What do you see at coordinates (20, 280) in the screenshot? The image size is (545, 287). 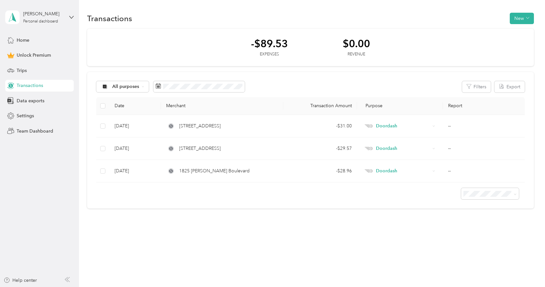 I see `div: Help center` at bounding box center [20, 280].